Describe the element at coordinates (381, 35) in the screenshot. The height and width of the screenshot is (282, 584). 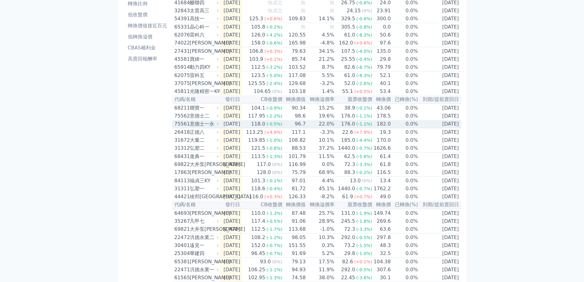
I see `td: 50.6` at that location.